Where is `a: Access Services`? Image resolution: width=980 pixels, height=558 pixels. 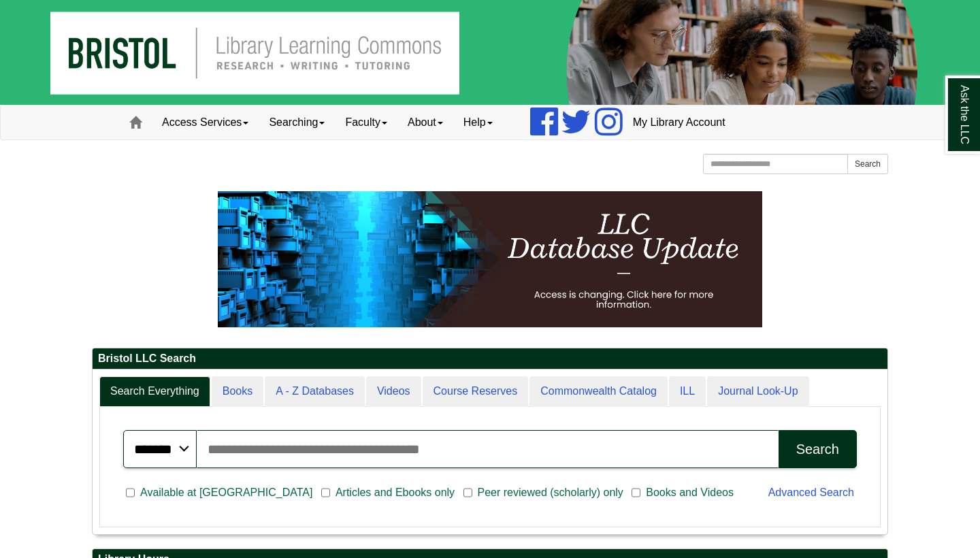
a: Access Services is located at coordinates (205, 123).